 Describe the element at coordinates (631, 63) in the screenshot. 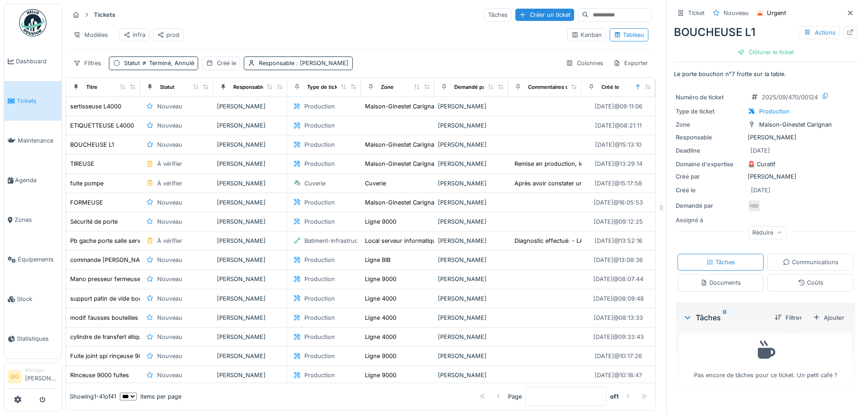

I see `div: Exporter` at that location.